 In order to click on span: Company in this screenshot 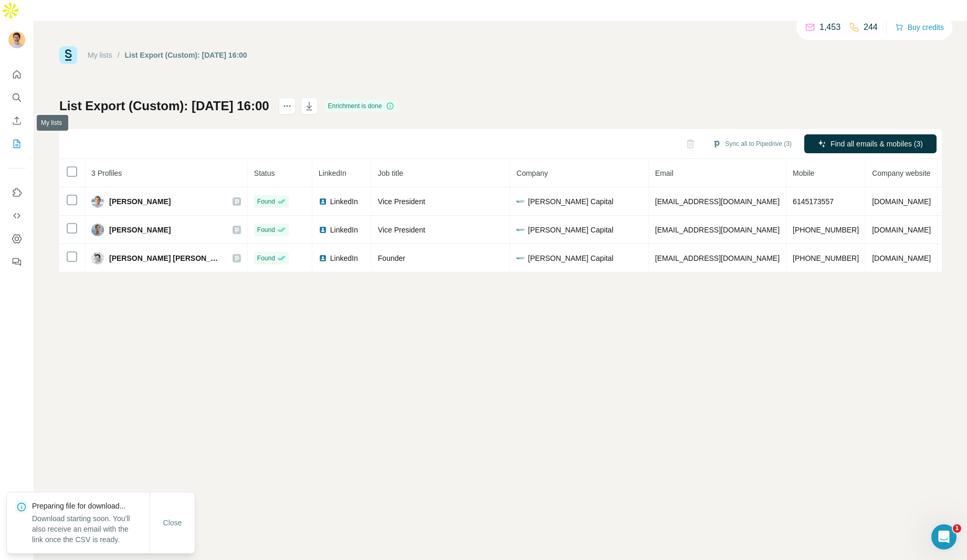, I will do `click(533, 173)`.